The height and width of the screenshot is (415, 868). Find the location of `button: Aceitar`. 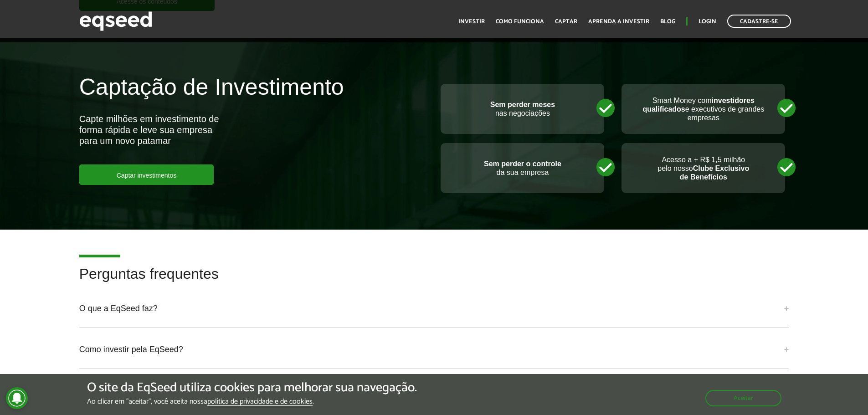

button: Aceitar is located at coordinates (744, 398).